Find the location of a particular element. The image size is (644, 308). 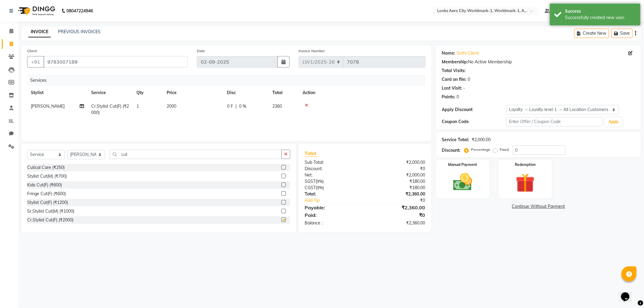

label: Client is located at coordinates (32, 51).